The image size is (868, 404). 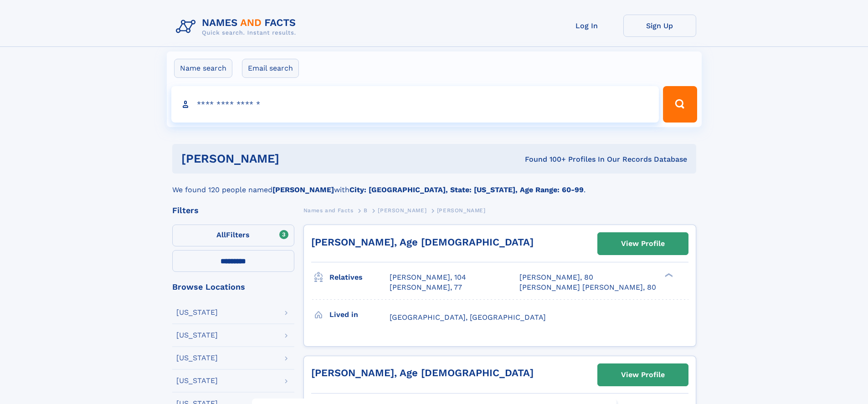 I want to click on a: B, so click(x=366, y=210).